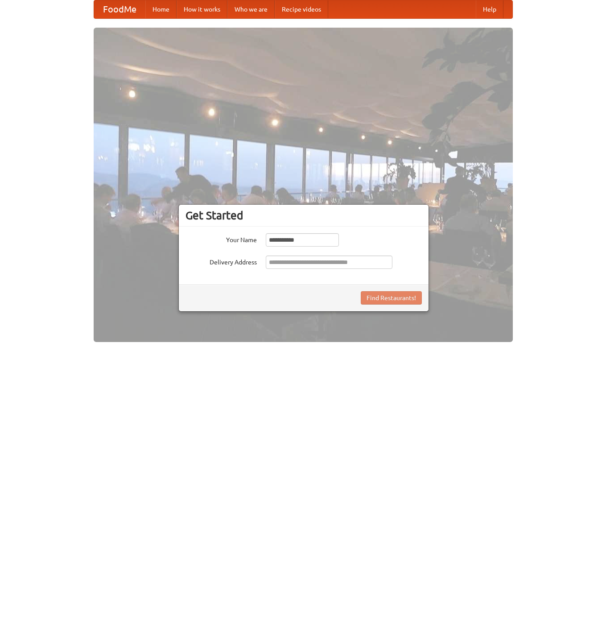  Describe the element at coordinates (490, 9) in the screenshot. I see `a: Help` at that location.